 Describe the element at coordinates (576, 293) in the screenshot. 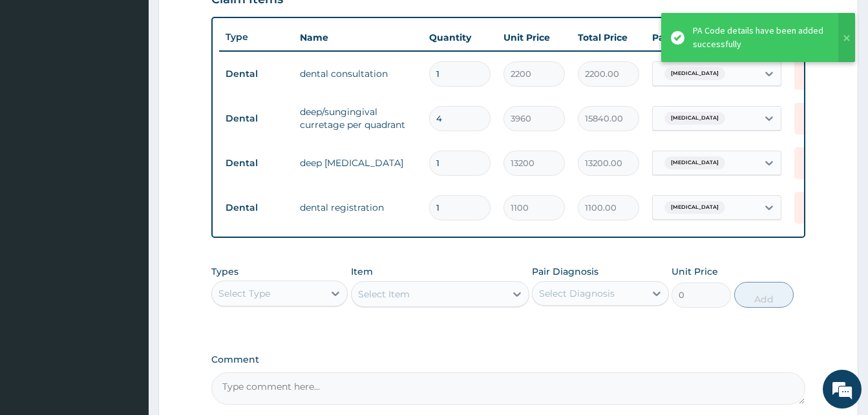

I see `div: Select Diagnosis` at that location.